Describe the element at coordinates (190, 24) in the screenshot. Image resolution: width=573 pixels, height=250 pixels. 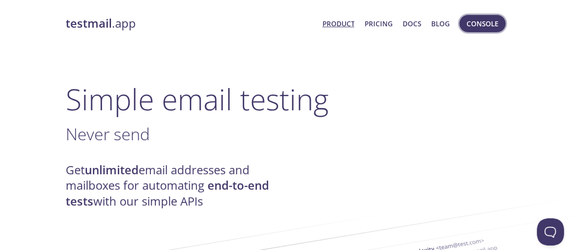
I see `a: testmail.app` at that location.